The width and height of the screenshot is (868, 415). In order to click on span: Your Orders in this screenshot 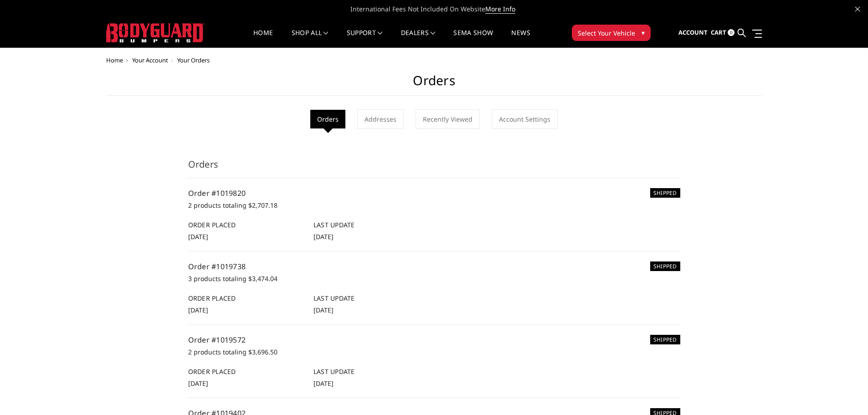, I will do `click(193, 60)`.